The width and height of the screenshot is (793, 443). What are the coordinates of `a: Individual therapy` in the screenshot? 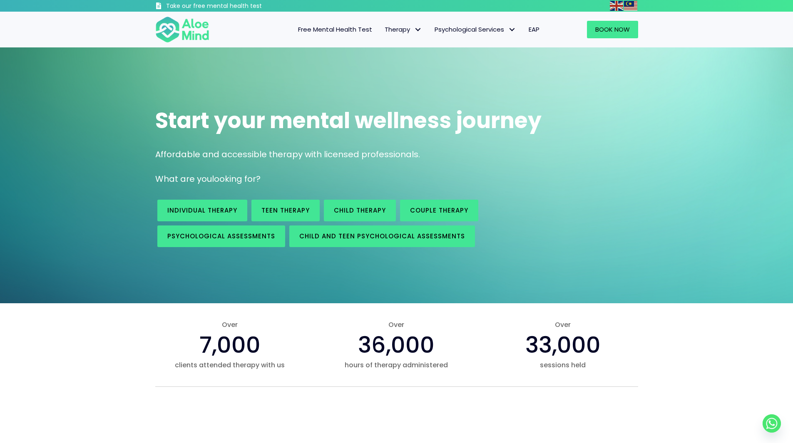 It's located at (202, 211).